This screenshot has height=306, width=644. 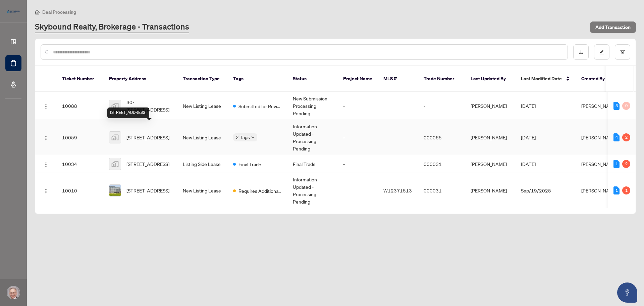 I want to click on span: Submitted for Review, so click(x=260, y=106).